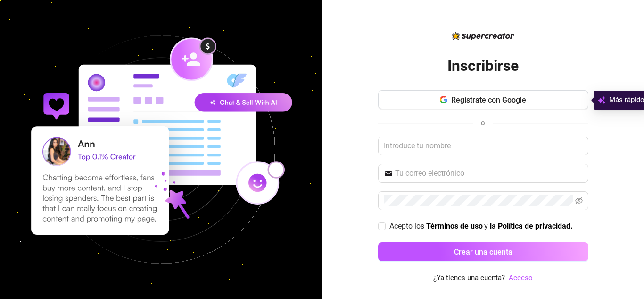 The height and width of the screenshot is (299, 644). I want to click on font: o, so click(483, 123).